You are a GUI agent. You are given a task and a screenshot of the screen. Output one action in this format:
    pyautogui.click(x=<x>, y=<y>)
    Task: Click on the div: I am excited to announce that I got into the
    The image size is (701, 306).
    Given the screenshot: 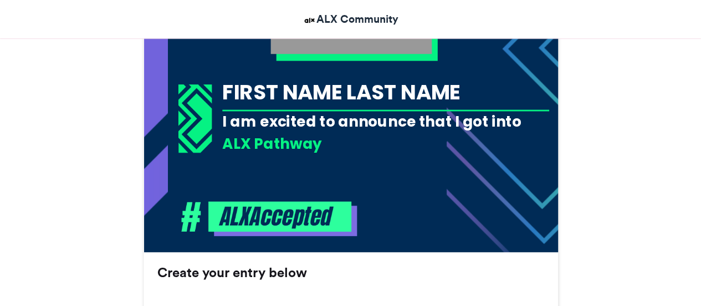 What is the action you would take?
    pyautogui.click(x=386, y=131)
    